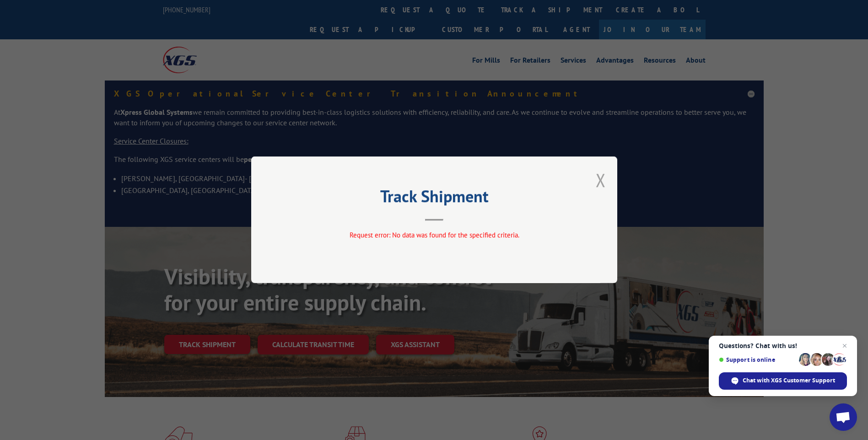 This screenshot has width=868, height=440. Describe the element at coordinates (434, 199) in the screenshot. I see `h2: Track Shipment` at that location.